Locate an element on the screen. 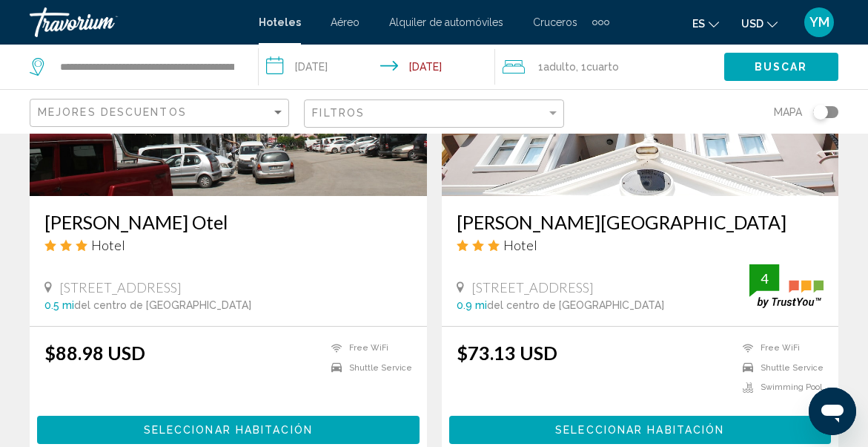 This screenshot has width=868, height=447. div: 4 is located at coordinates (765, 278).